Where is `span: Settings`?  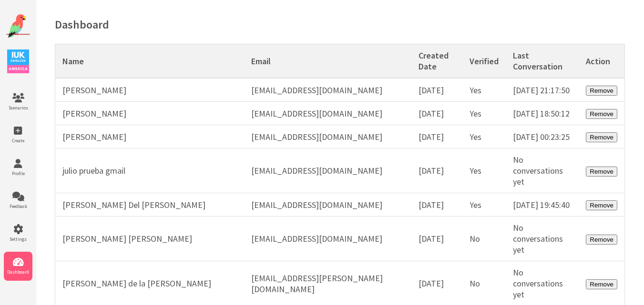
span: Settings is located at coordinates (18, 239).